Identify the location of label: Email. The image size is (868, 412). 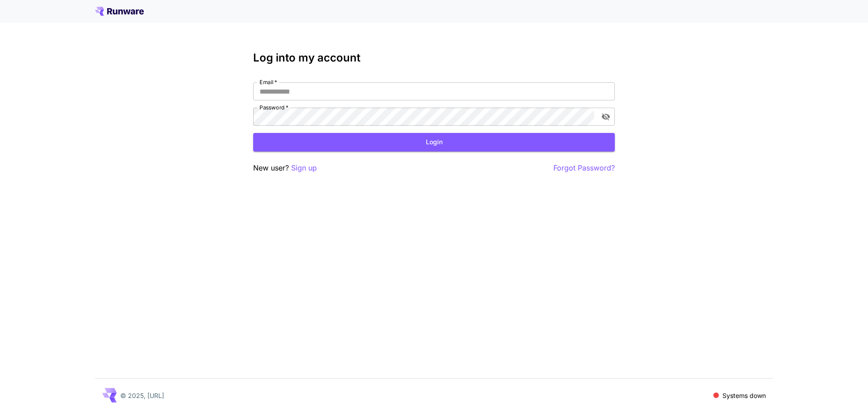
(268, 82).